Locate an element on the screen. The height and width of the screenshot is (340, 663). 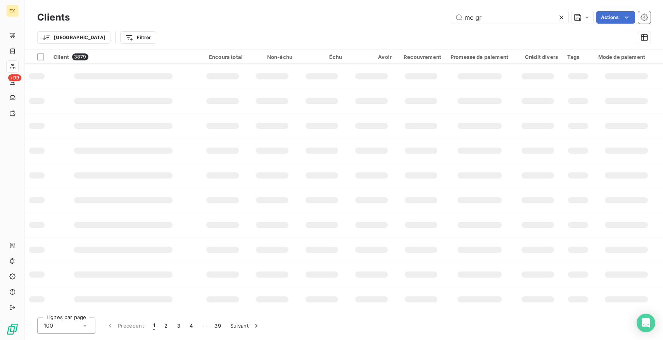
img: Logo LeanPay is located at coordinates (12, 329).